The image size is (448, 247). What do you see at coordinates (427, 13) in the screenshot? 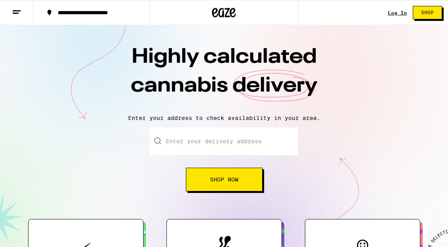
I see `span: Shop` at bounding box center [427, 13].